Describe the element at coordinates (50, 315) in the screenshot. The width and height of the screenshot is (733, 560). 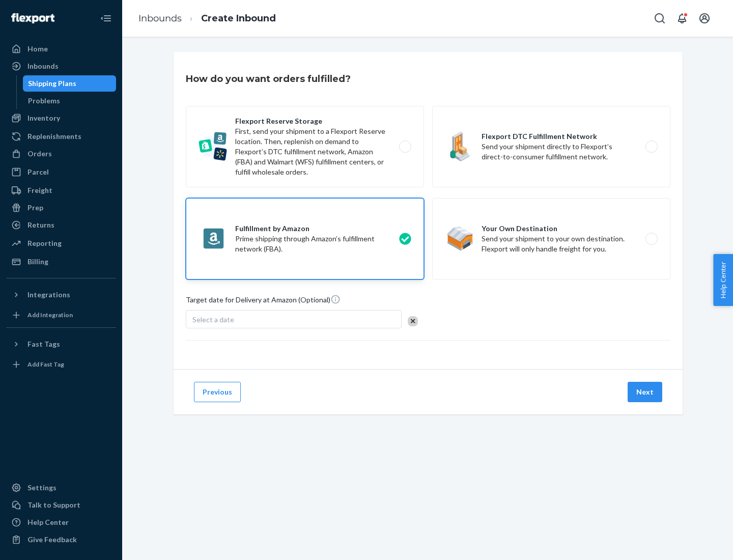
I see `div: Add Integration` at that location.